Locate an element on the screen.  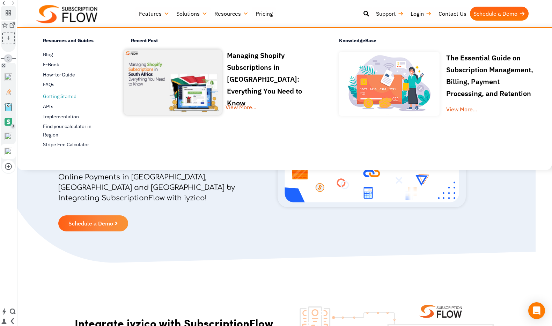
a: Find your calculator in Region is located at coordinates (75, 131).